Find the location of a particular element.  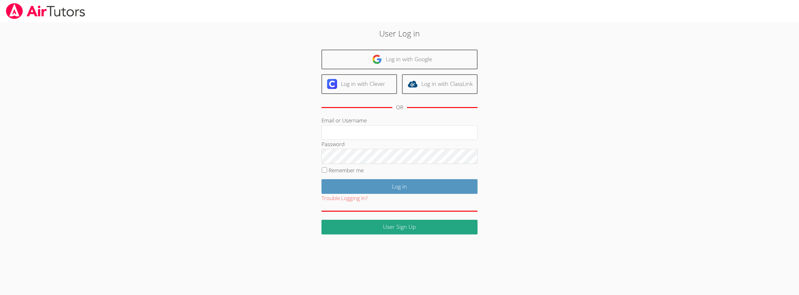

label: Password is located at coordinates (333, 144).